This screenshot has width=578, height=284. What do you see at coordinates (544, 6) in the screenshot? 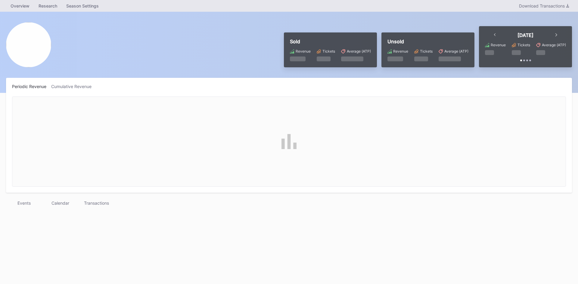
I see `div: Download Transactions` at bounding box center [544, 6].